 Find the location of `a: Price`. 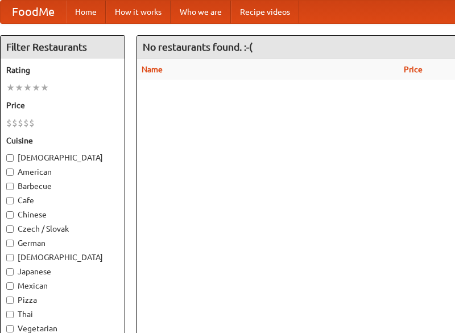

a: Price is located at coordinates (413, 69).